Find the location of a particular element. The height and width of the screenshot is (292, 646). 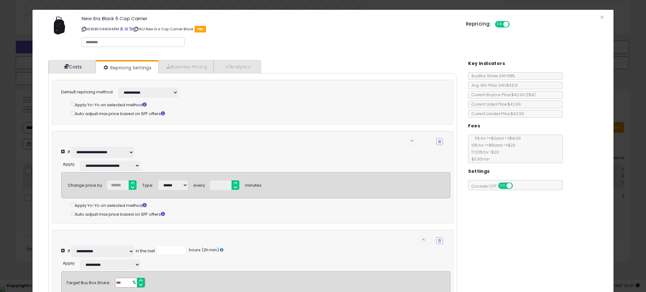

span: 17.00 % for > $20 is located at coordinates (483, 152).